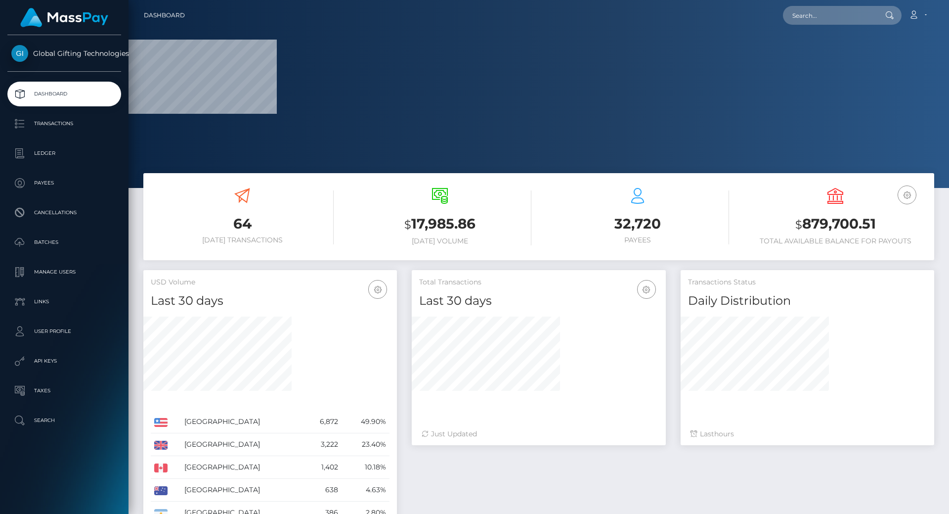 The image size is (949, 514). Describe the element at coordinates (440, 224) in the screenshot. I see `h3: 17,985.86` at that location.